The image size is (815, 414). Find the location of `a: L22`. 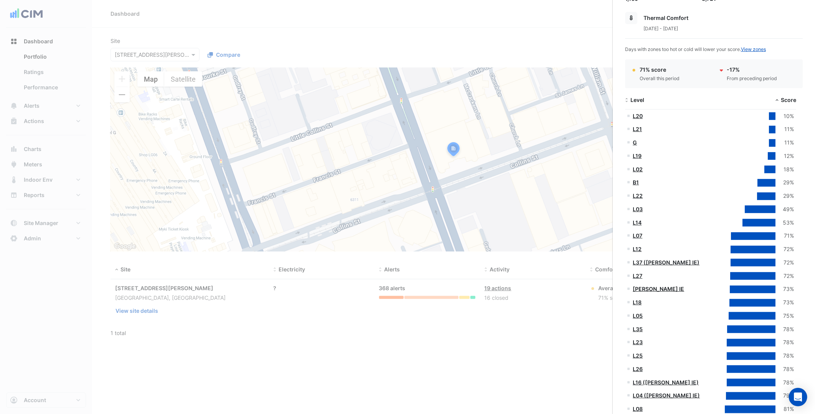

a: L22 is located at coordinates (637, 196).